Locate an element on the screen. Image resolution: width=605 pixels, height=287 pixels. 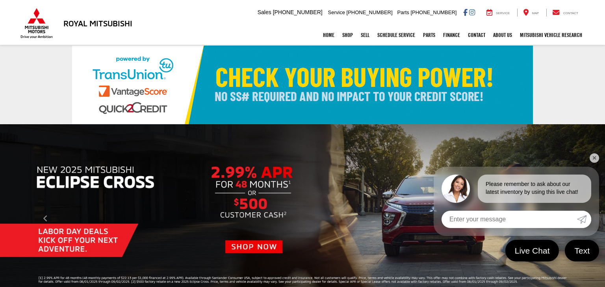
div: Please remember to ask about our latest inventory by using this live chat! is located at coordinates (534, 189).